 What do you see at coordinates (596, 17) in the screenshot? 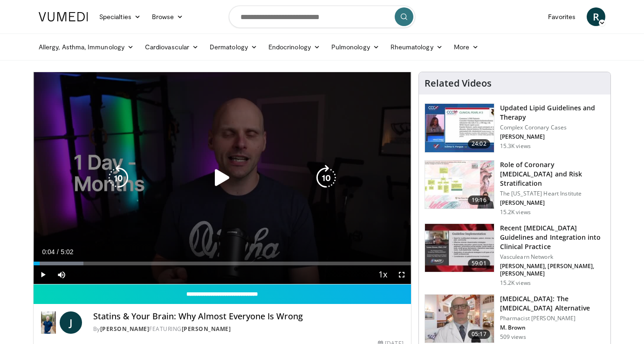
I see `a: R` at bounding box center [596, 17].